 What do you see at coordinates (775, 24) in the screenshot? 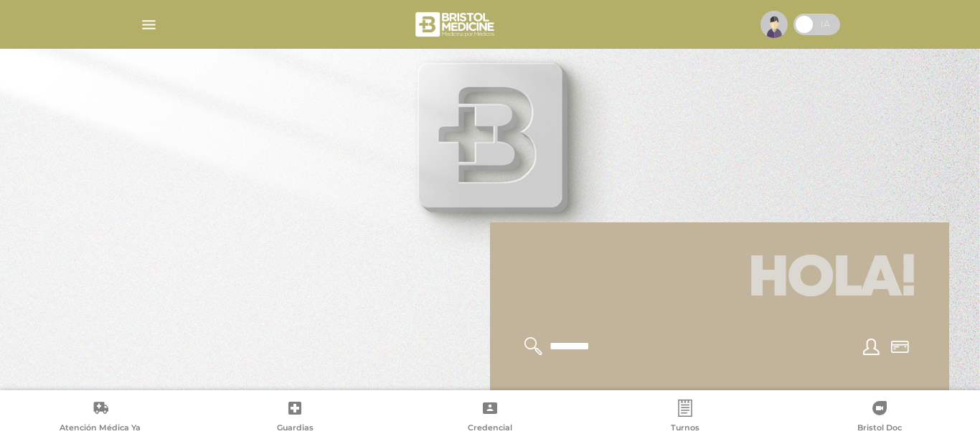
I see `img: profile-placeholder.svg` at bounding box center [775, 24].